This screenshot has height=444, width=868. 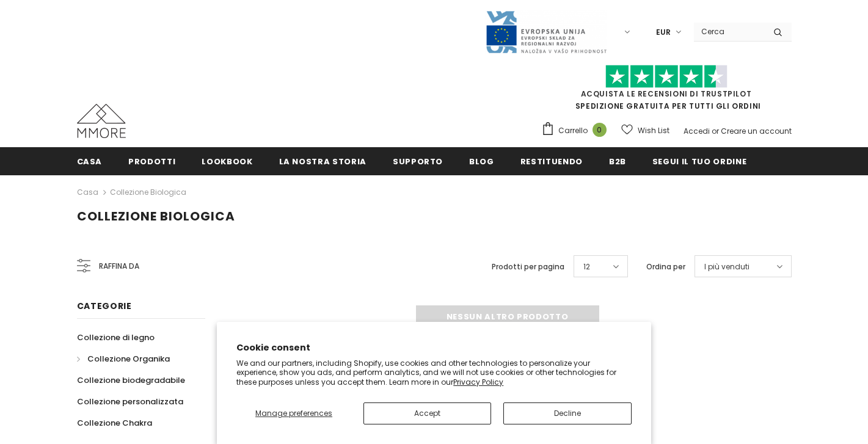 I want to click on span: supporto, so click(x=418, y=161).